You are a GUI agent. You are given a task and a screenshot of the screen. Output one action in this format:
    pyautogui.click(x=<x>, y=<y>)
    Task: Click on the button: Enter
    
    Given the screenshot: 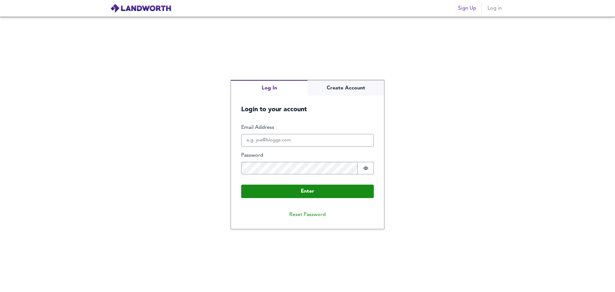 What is the action you would take?
    pyautogui.click(x=308, y=191)
    